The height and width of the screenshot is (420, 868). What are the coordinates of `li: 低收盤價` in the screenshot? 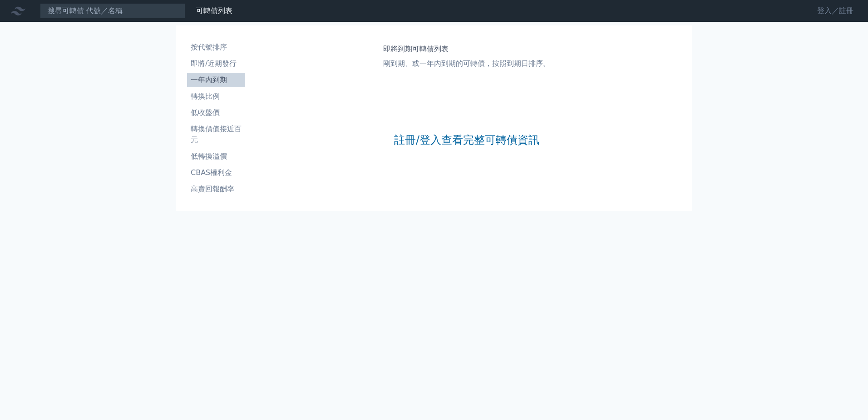 It's located at (216, 113).